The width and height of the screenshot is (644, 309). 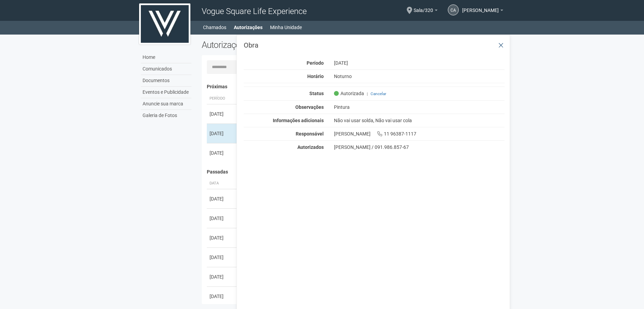 I want to click on a: Documentos, so click(x=166, y=81).